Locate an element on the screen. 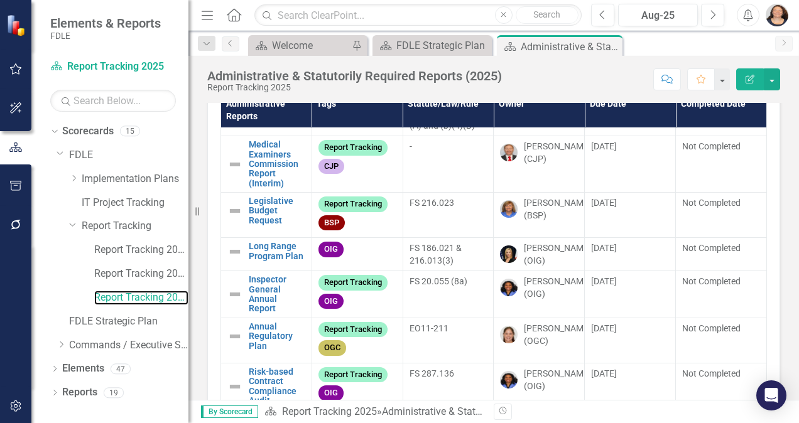 The image size is (799, 423). a: Reports is located at coordinates (80, 392).